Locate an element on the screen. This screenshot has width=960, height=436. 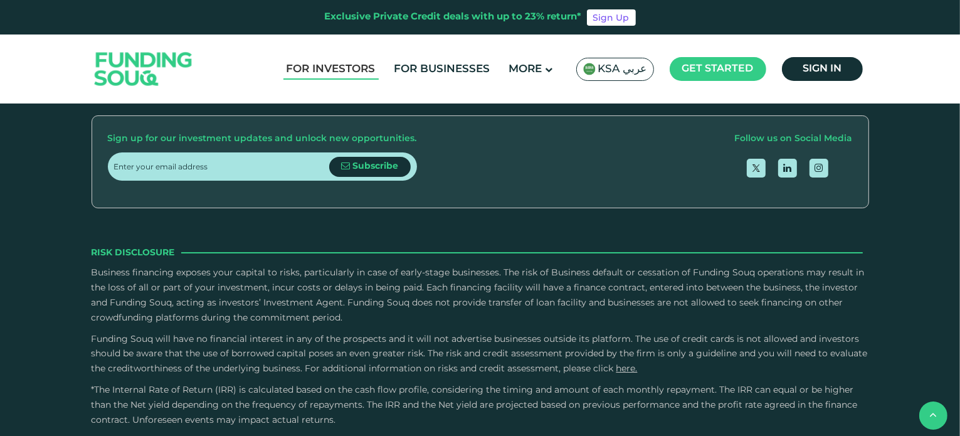
img: Logo is located at coordinates (144, 69).